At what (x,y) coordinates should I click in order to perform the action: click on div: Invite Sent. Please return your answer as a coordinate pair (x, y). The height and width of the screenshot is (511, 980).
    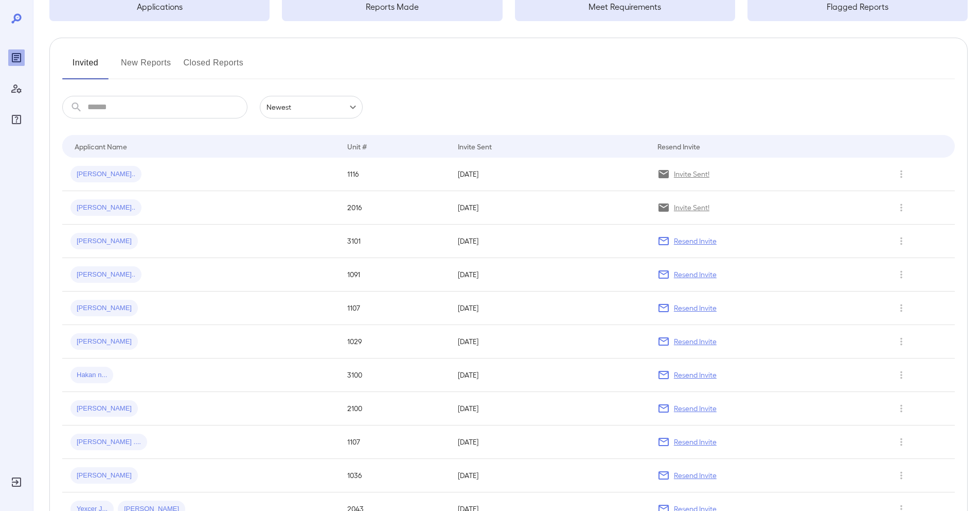
    Looking at the image, I should click on (475, 147).